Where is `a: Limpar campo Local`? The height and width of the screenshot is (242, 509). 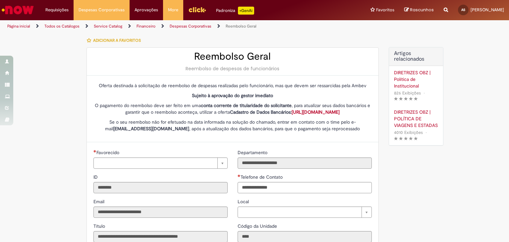 a: Limpar campo Local is located at coordinates (305, 212).